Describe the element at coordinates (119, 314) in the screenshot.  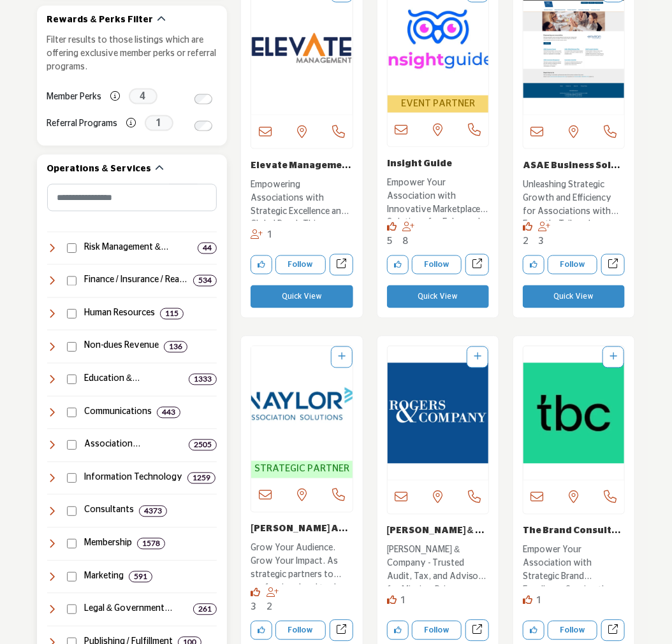
I see `h4: Human Resources: Services and solutions for employee management, benefits, recruiting, compliance...` at that location.